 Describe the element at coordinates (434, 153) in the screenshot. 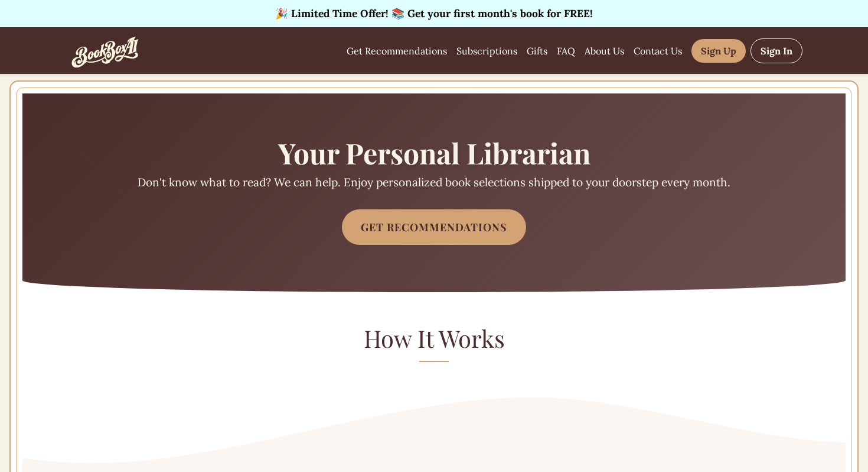

I see `h1: Your Personal Librarian` at that location.